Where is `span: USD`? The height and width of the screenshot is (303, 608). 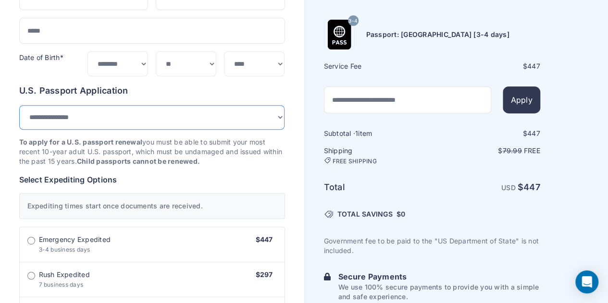
span: USD is located at coordinates (508, 187).